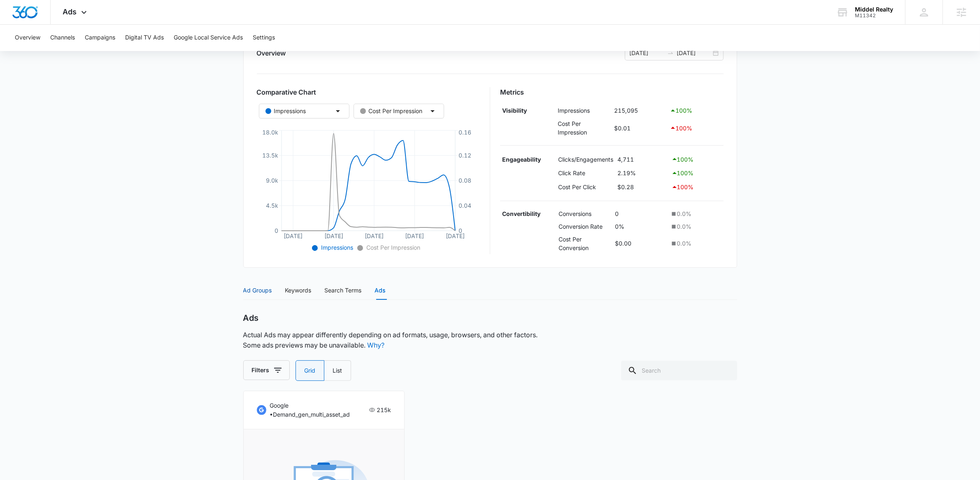 This screenshot has width=980, height=480. I want to click on img: tab_keywords_by_traffic_grey.svg, so click(85, 51).